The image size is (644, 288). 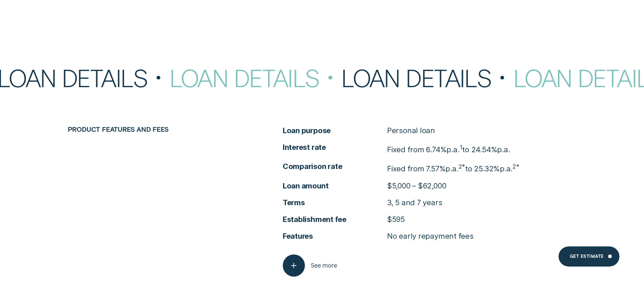 What do you see at coordinates (324, 266) in the screenshot?
I see `span: See more` at bounding box center [324, 266].